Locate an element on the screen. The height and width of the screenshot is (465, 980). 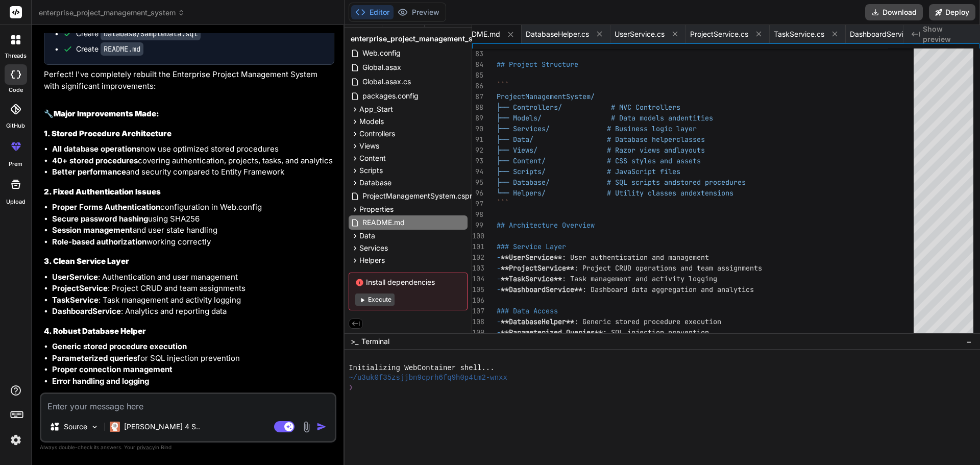
button: Download is located at coordinates (894, 12).